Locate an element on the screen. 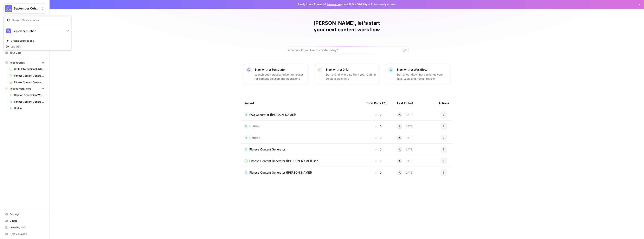  input: What would you like to create today? is located at coordinates (344, 50).